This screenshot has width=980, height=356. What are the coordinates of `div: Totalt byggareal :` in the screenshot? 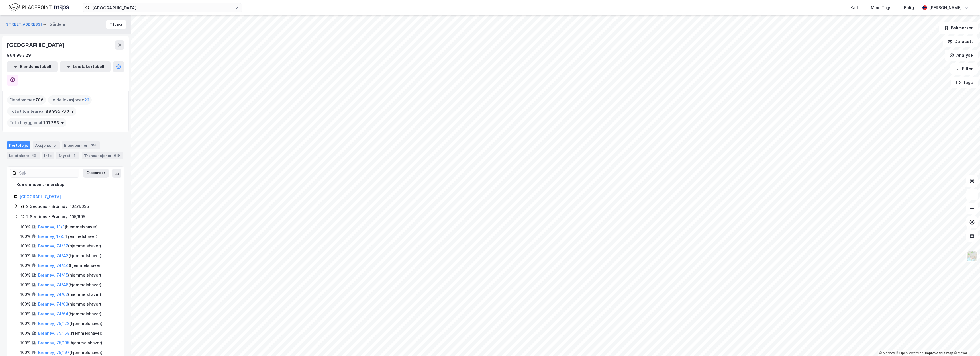 It's located at (37, 123).